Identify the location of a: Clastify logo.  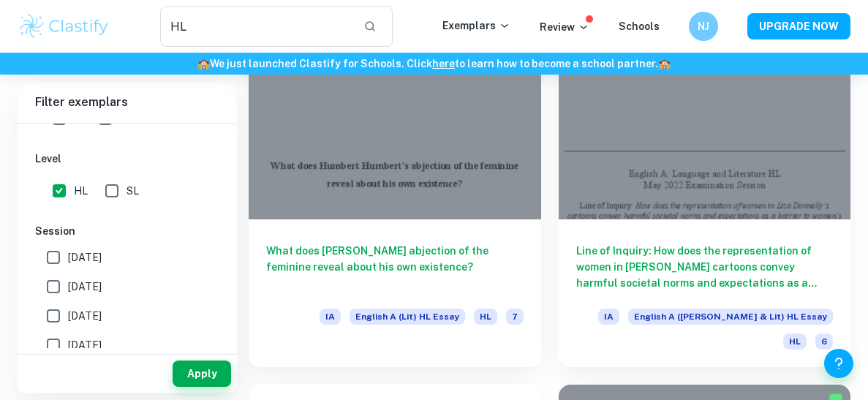
(63, 27).